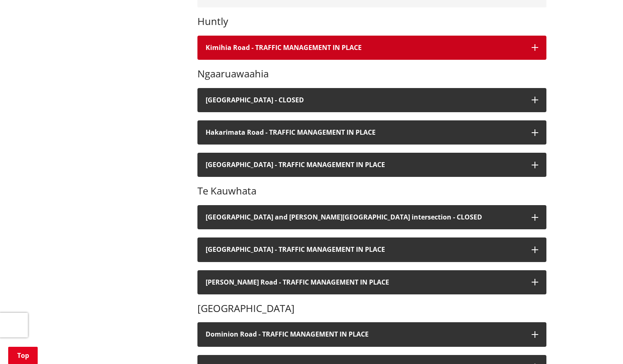 The image size is (623, 364). Describe the element at coordinates (372, 21) in the screenshot. I see `h3: Huntly` at that location.